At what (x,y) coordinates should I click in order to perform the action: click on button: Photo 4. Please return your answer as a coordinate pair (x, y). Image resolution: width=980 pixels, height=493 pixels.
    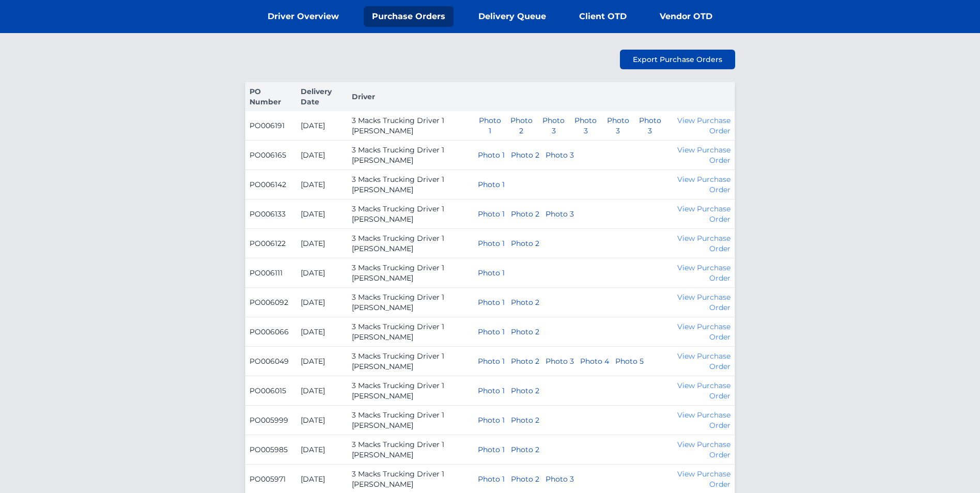
    Looking at the image, I should click on (595, 361).